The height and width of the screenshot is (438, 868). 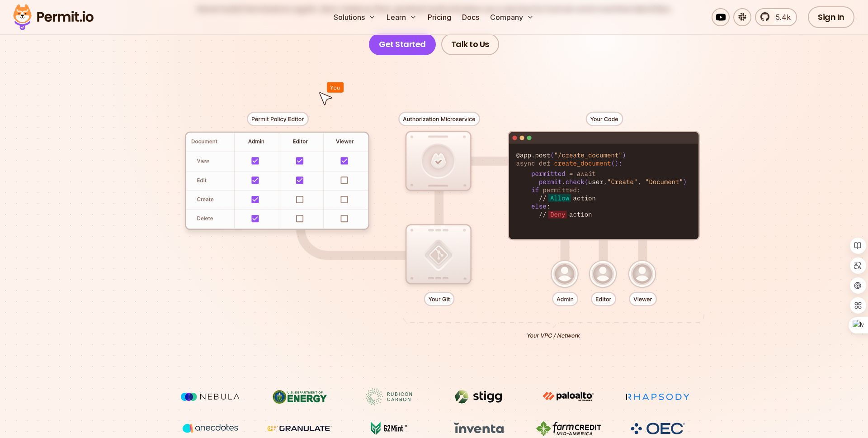 What do you see at coordinates (440, 17) in the screenshot?
I see `a: Pricing` at bounding box center [440, 17].